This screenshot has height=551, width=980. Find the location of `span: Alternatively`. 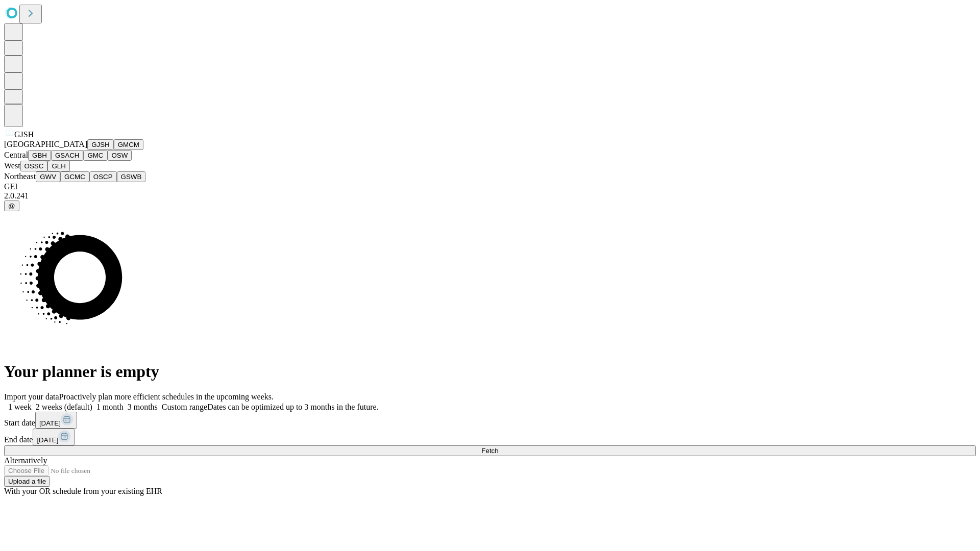

span: Alternatively is located at coordinates (25, 460).